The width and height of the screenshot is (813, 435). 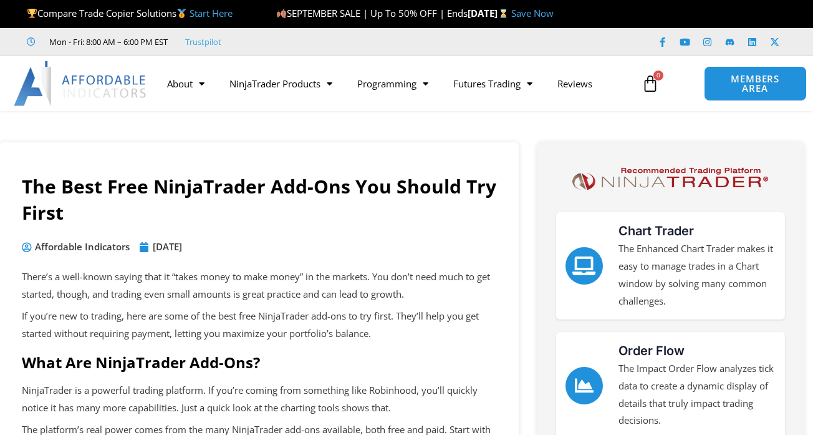 What do you see at coordinates (697, 274) in the screenshot?
I see `p: The Enhanced Chart Trader makes it easy to manage trades in a Chart window by solving many common...` at bounding box center [697, 274].